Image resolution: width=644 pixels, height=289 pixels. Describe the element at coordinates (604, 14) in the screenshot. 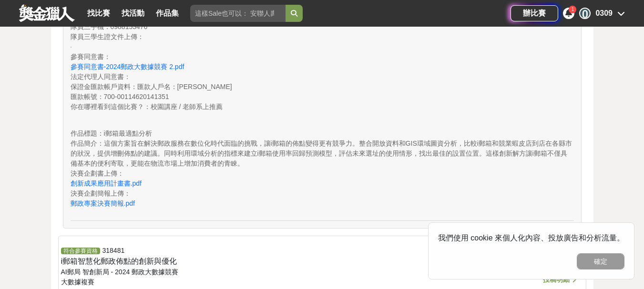

I see `div: 0309` at that location.